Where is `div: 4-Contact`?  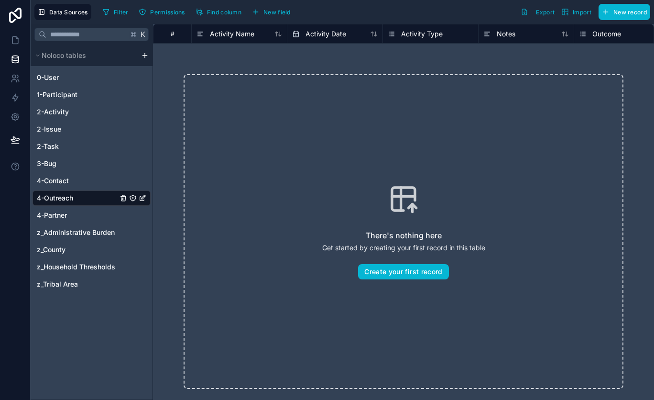 div: 4-Contact is located at coordinates (91, 181).